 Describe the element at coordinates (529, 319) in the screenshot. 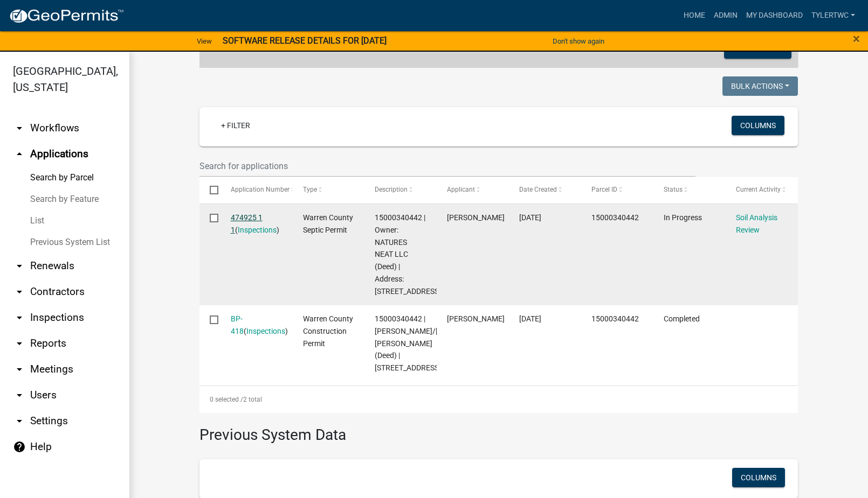

I see `span: 07/15/2025` at that location.